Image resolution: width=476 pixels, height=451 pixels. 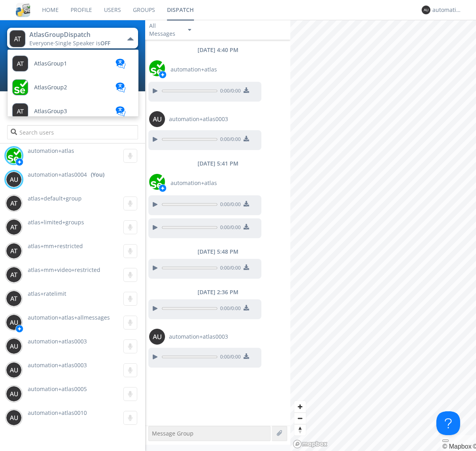 What do you see at coordinates (57, 174) in the screenshot?
I see `span: automation+atlas0004` at bounding box center [57, 174].